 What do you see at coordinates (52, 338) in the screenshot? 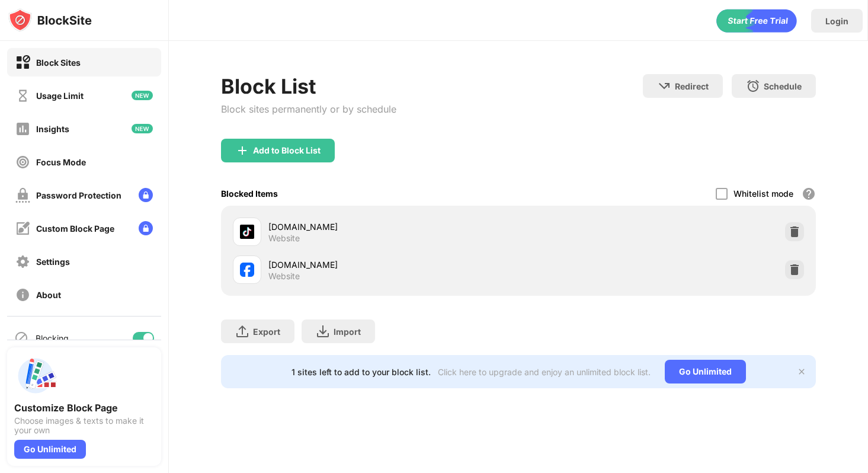
I see `div: Blocking` at bounding box center [52, 338].